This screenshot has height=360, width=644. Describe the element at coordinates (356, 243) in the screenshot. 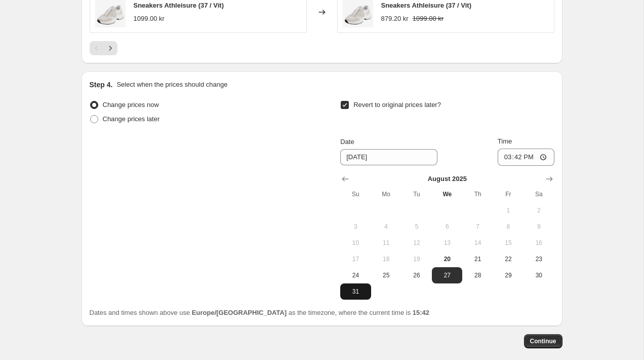

I see `button: Sunday August 10 2025` at that location.